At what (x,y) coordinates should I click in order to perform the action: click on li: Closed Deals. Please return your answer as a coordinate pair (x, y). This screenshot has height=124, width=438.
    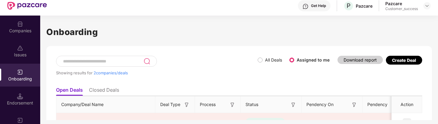
    Looking at the image, I should click on (104, 91).